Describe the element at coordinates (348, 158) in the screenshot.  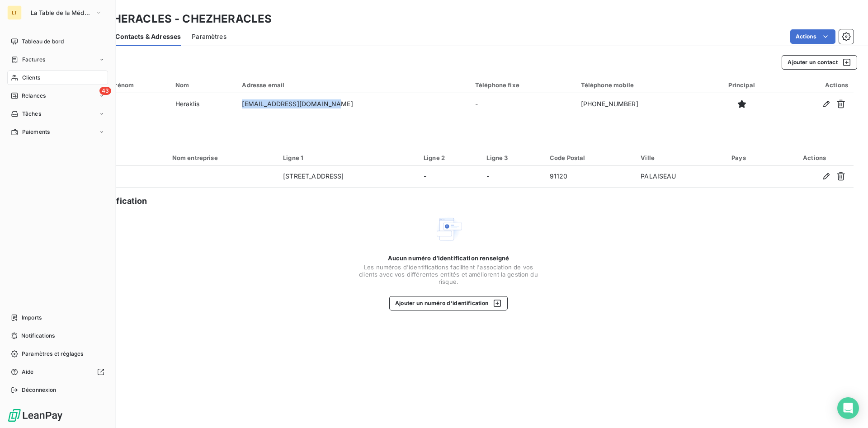
I see `div: Ligne 1` at that location.